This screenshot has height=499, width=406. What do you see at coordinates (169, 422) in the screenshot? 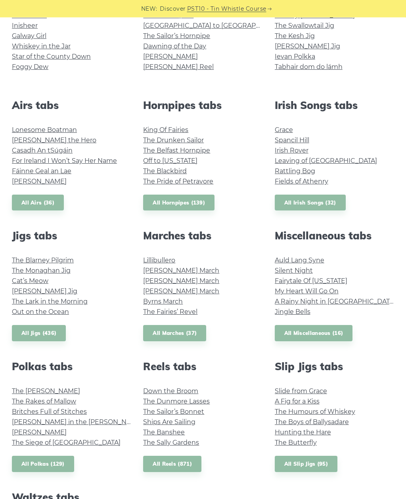
I see `a: Ships Are Sailing` at bounding box center [169, 422].